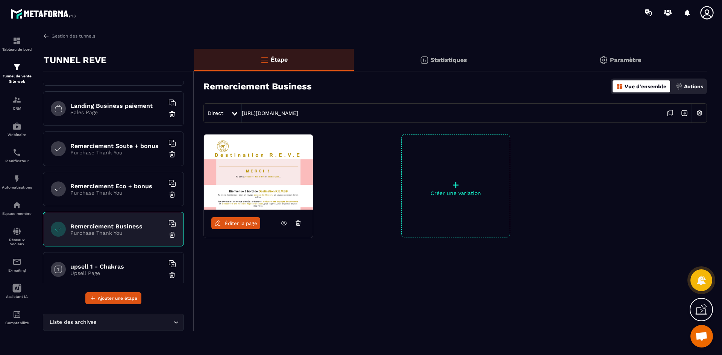  I want to click on div: Search for option, so click(113, 323).